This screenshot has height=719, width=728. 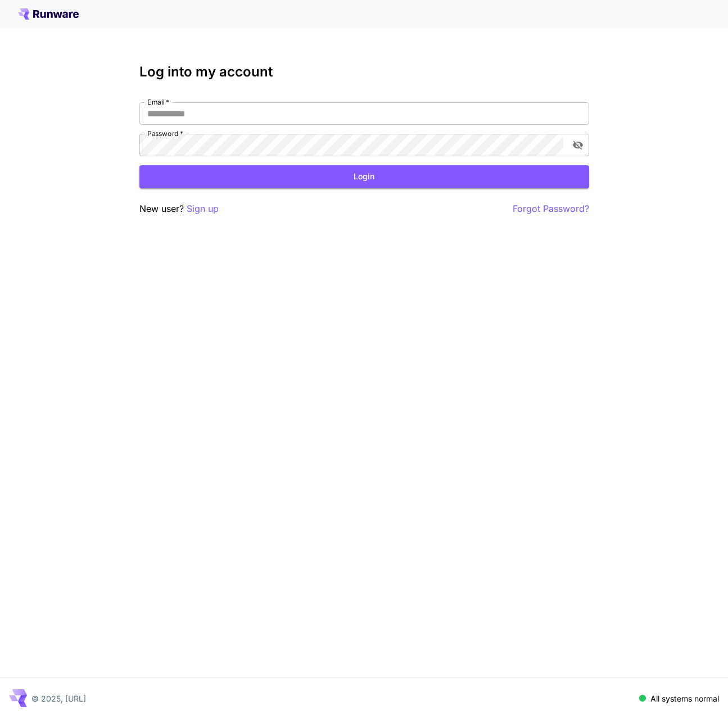 I want to click on label: Email, so click(x=158, y=102).